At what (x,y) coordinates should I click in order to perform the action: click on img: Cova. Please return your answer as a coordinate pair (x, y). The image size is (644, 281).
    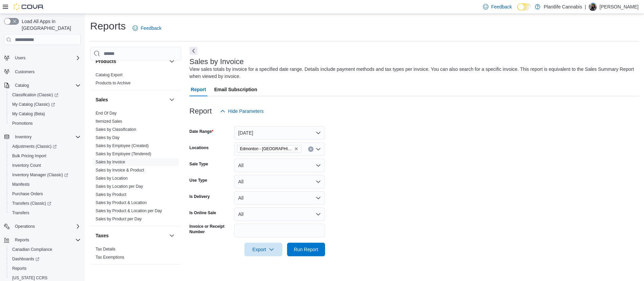
    Looking at the image, I should click on (29, 7).